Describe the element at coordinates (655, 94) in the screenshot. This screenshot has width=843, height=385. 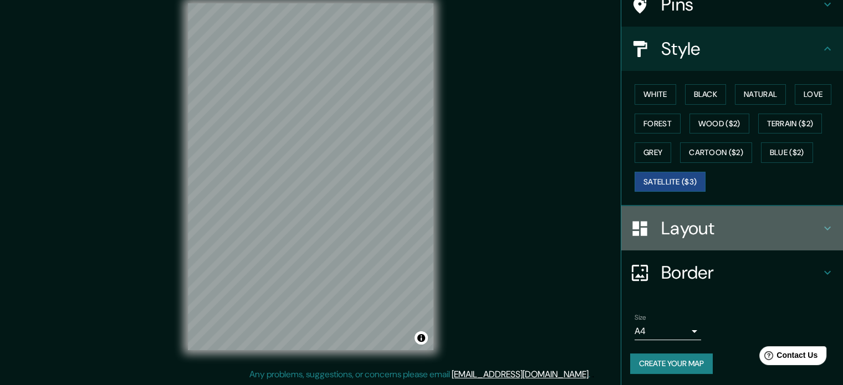
I see `button: White` at that location.